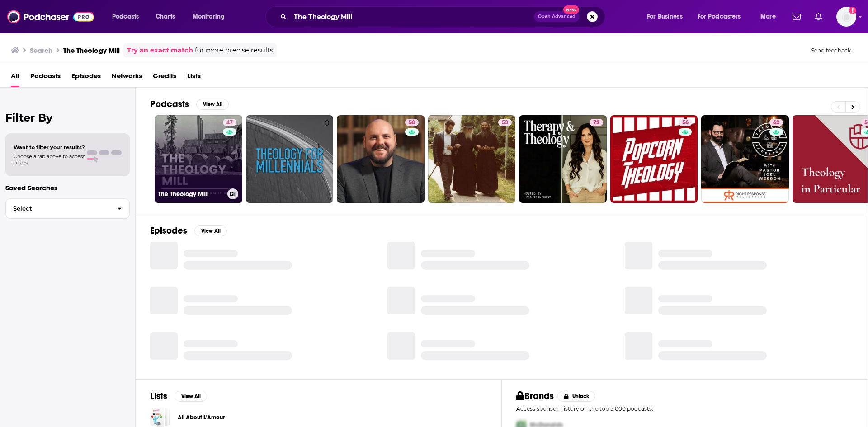 The width and height of the screenshot is (868, 427). I want to click on span: 72, so click(596, 123).